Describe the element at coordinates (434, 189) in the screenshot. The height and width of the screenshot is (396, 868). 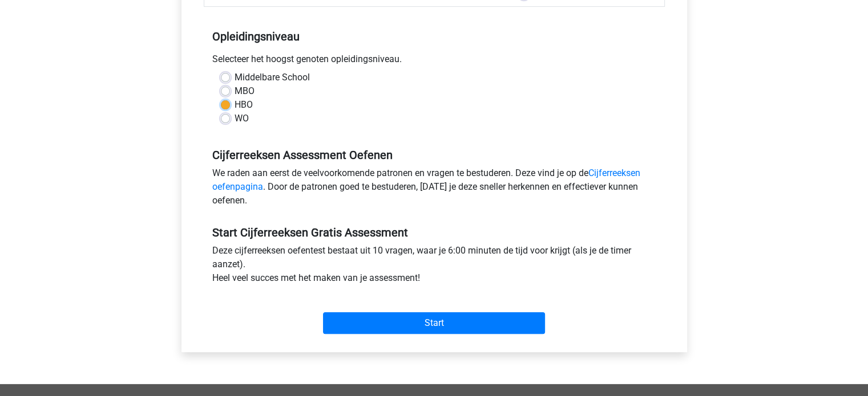
I see `div: We raden aan eerst de veelvoorkomende patronen en vragen te bestuderen. Deze vind je op de . Door...` at that location.